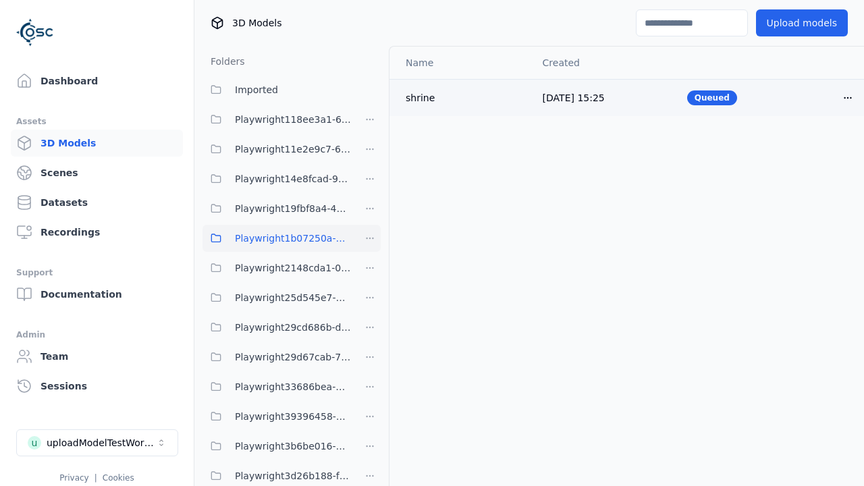  What do you see at coordinates (277, 327) in the screenshot?
I see `button: Playwright29cd686b-d0c9-4777-aa54-1065c8c7cee8` at bounding box center [277, 327].